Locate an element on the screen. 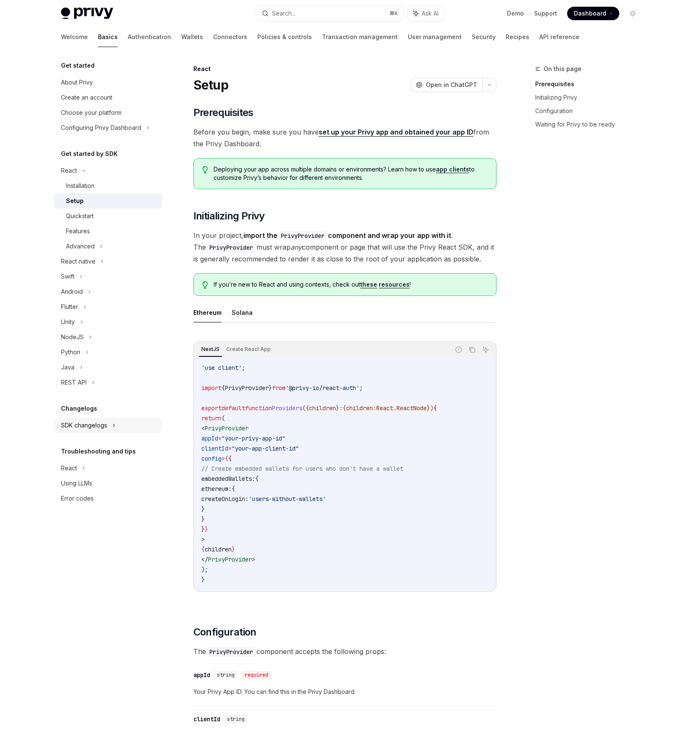 The image size is (700, 733). span: clientId is located at coordinates (215, 448).